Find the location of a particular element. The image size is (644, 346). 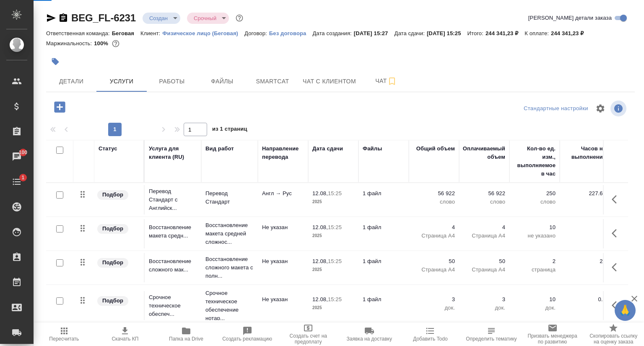

div: Направление перевода is located at coordinates (283, 153).